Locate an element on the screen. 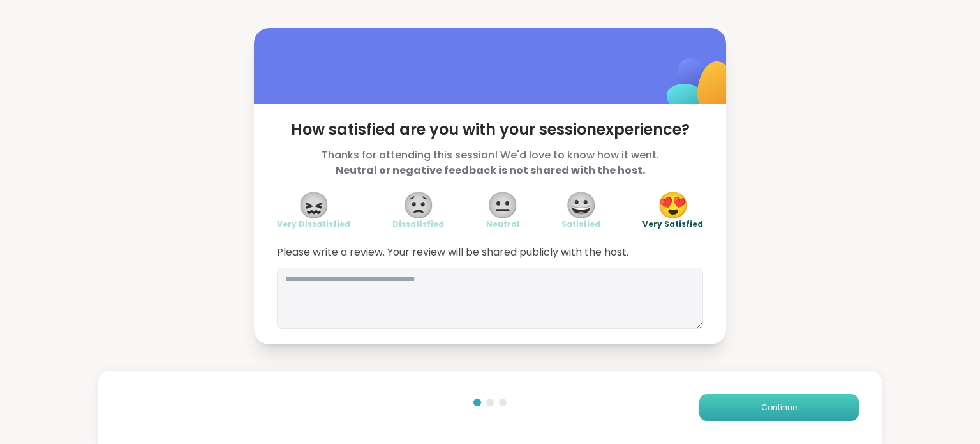 This screenshot has width=980, height=444. span: Continue is located at coordinates (780, 407).